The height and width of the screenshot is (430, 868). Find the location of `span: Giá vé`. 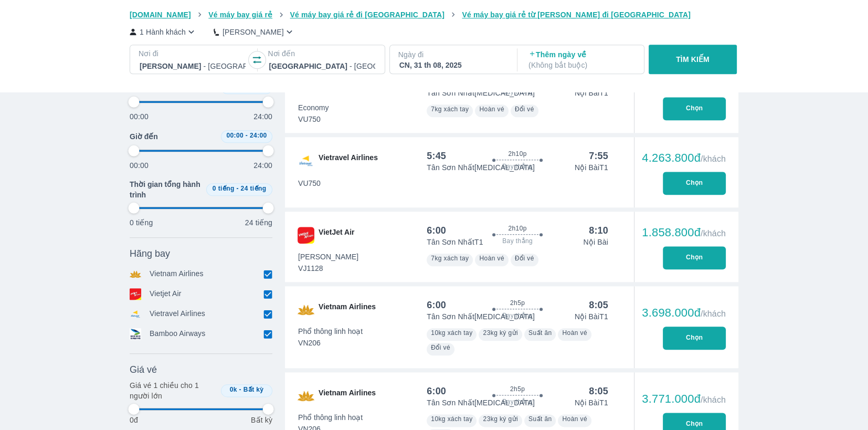

span: Giá vé is located at coordinates (143, 370).